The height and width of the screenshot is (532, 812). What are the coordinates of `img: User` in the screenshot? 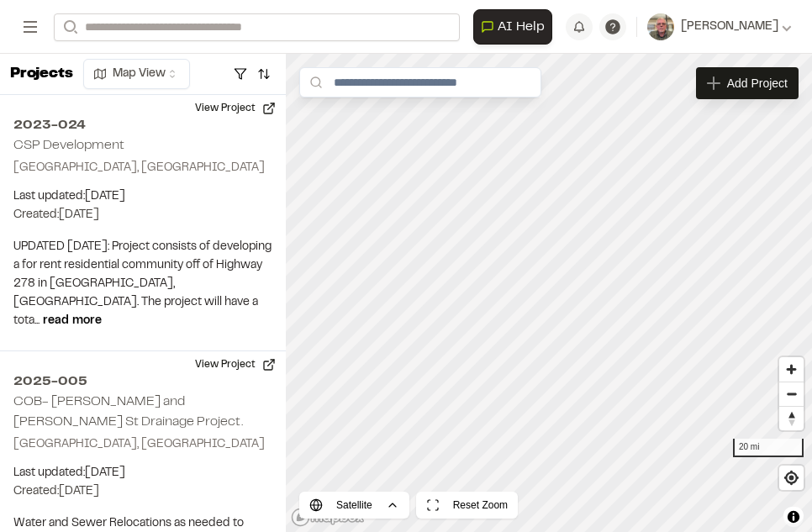 It's located at (660, 27).